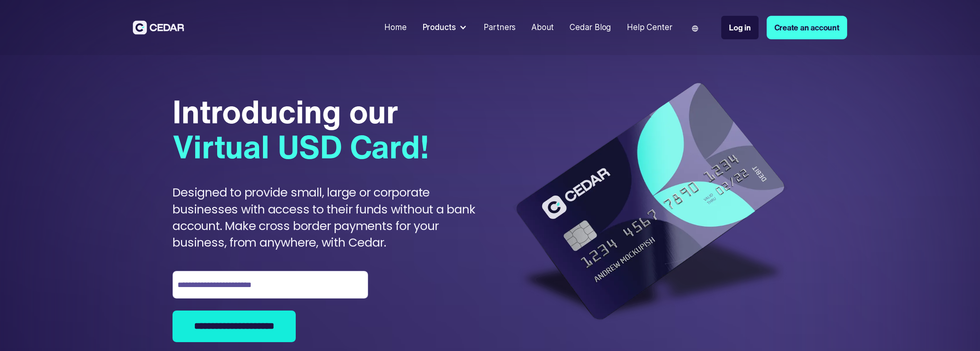  Describe the element at coordinates (301, 147) in the screenshot. I see `span: Virtual USD Card!` at that location.